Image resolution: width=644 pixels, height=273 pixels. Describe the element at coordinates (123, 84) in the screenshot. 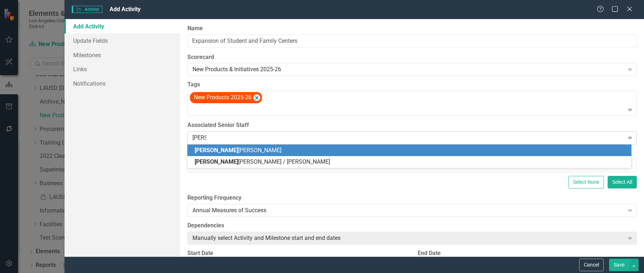

I see `a: Notifications` at that location.